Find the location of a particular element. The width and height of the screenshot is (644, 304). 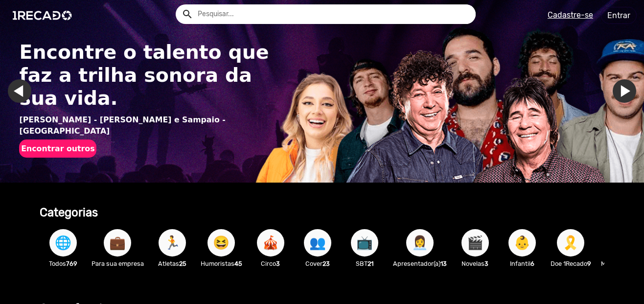

p: Humoristas is located at coordinates (221, 264).